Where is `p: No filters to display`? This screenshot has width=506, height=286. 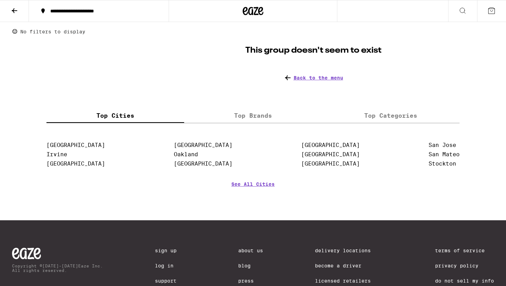
p: No filters to display is located at coordinates (53, 32).